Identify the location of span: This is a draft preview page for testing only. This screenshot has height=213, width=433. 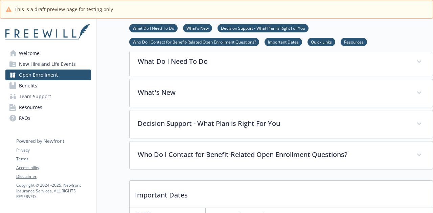
(64, 9).